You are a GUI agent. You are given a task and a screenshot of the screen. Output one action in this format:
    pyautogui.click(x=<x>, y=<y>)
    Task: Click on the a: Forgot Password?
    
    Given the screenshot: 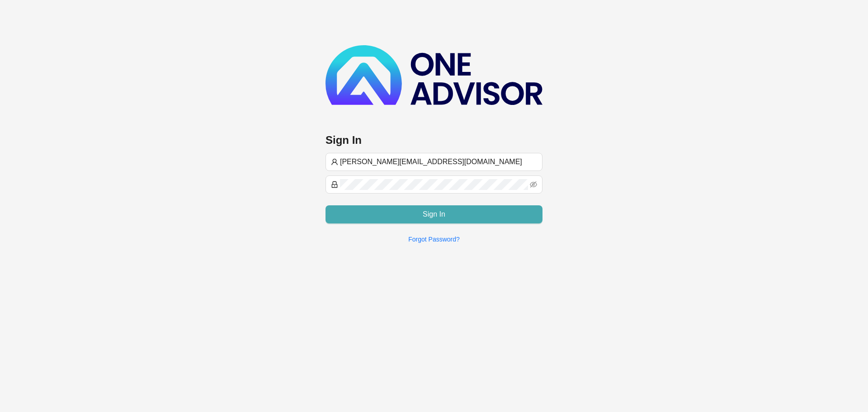 What is the action you would take?
    pyautogui.click(x=434, y=240)
    